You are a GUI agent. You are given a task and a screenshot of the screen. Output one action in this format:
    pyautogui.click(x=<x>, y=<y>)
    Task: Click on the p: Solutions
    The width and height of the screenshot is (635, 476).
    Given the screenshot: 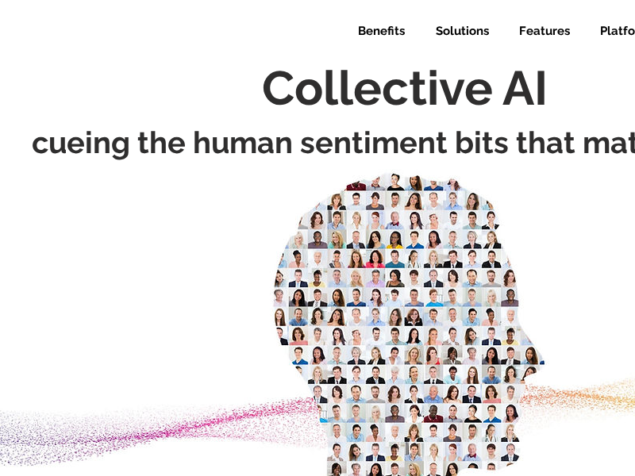 What is the action you would take?
    pyautogui.click(x=462, y=31)
    